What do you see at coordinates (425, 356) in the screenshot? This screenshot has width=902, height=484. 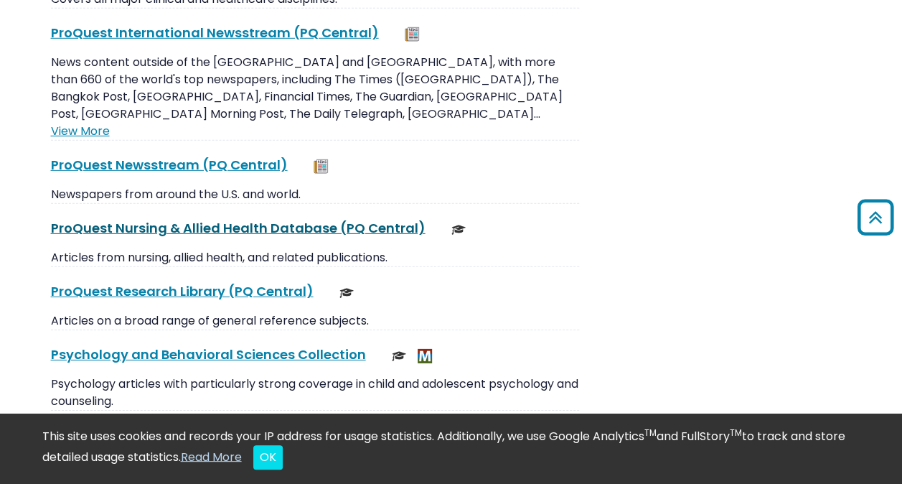 I see `img: MeL (Michigan electronic Library)` at bounding box center [425, 356].